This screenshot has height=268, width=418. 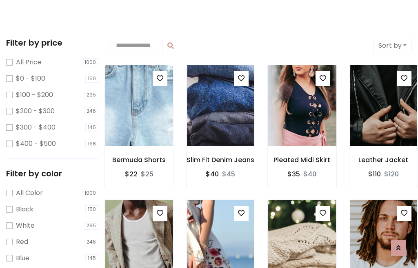 I want to click on span: 168, so click(x=92, y=144).